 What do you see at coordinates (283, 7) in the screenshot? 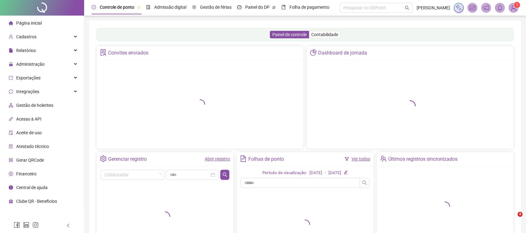
I see `span: book` at bounding box center [283, 7].